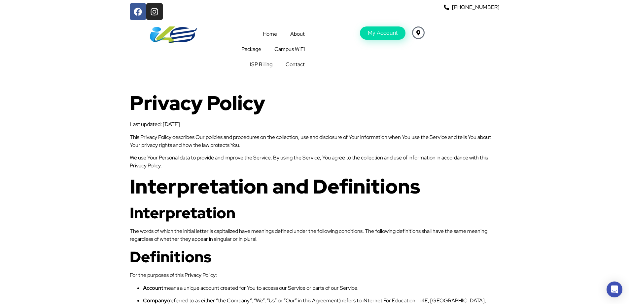 This screenshot has height=304, width=629. Describe the element at coordinates (290, 49) in the screenshot. I see `a: Campus WiFi` at that location.